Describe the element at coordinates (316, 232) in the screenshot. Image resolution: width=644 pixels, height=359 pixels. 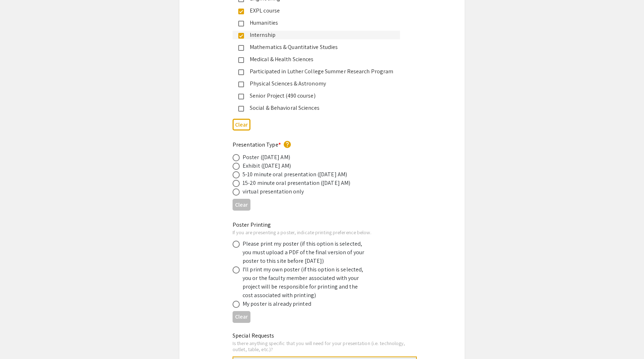
I see `div: If you are presenting a poster, indicate printing preference below.` at that location.